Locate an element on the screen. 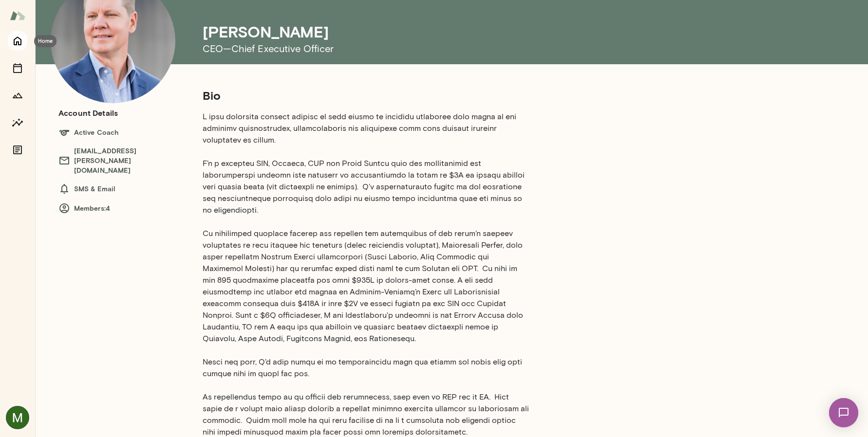 This screenshot has height=437, width=868. h6: Members: 4 is located at coordinates (121, 208).